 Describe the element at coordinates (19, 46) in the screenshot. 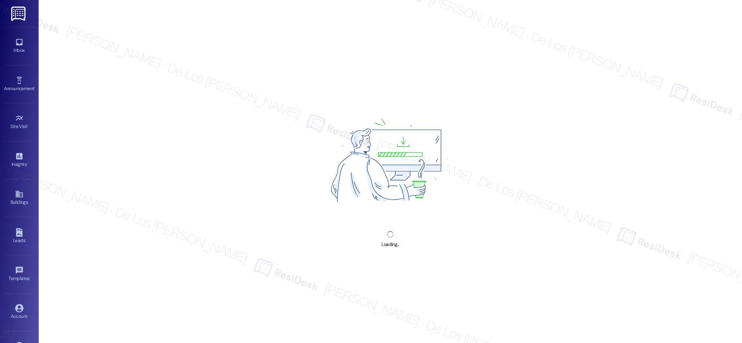

I see `a: Inbox` at that location.